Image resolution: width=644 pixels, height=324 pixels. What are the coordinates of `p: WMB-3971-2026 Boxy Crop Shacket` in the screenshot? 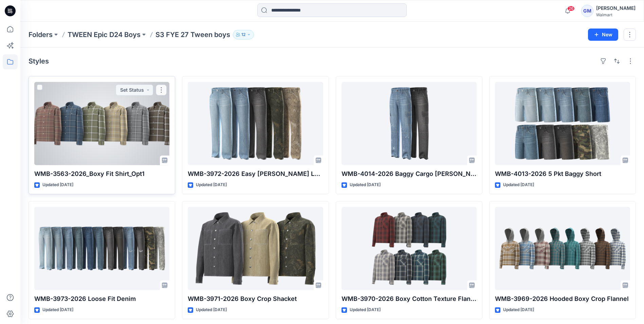 It's located at (255, 299).